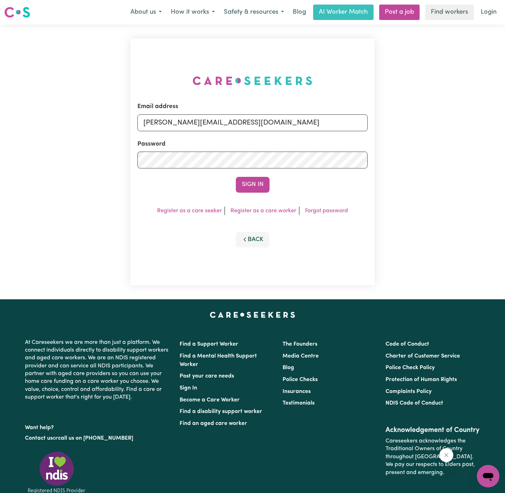  I want to click on a: Careseekers logo, so click(17, 12).